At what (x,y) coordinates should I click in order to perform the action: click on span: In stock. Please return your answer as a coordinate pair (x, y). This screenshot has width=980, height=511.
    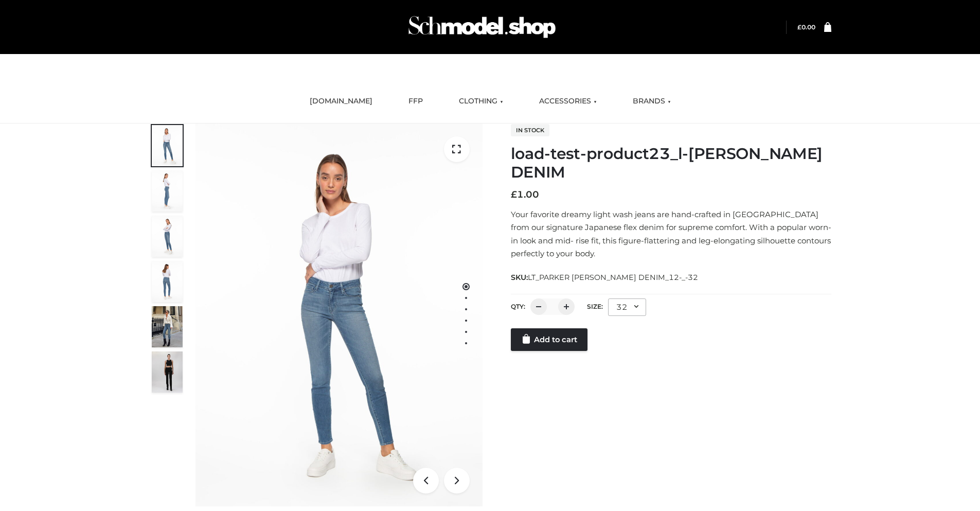
    Looking at the image, I should click on (530, 130).